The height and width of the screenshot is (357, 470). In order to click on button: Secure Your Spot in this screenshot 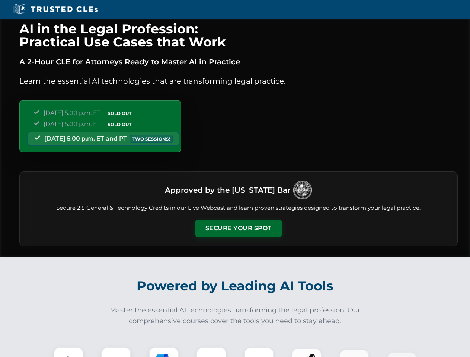, I will do `click(239, 229)`.